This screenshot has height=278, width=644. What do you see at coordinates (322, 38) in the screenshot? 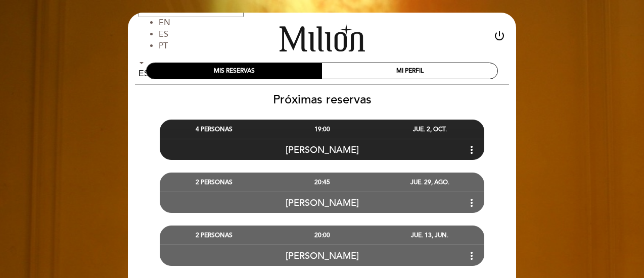
I see `a: Milión` at bounding box center [322, 38].